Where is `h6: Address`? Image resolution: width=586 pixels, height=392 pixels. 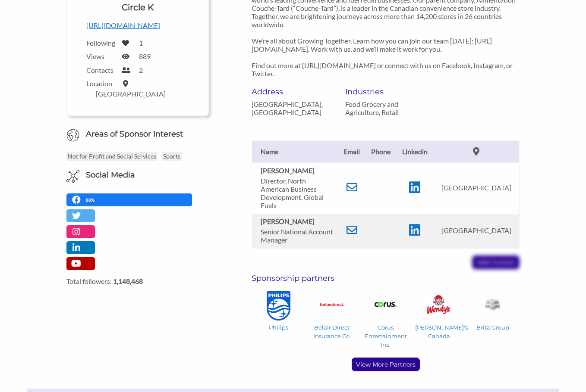
h6: Address is located at coordinates (291, 92).